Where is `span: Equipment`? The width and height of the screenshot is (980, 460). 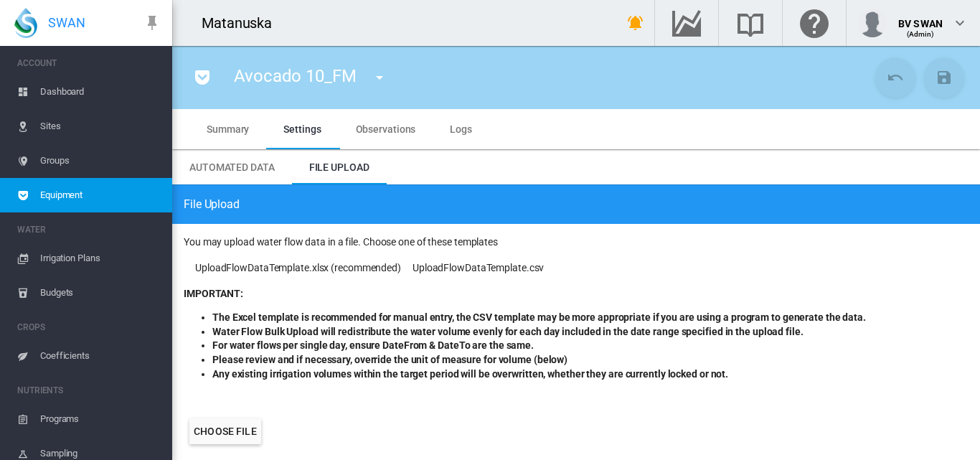
span: Equipment is located at coordinates (101, 195).